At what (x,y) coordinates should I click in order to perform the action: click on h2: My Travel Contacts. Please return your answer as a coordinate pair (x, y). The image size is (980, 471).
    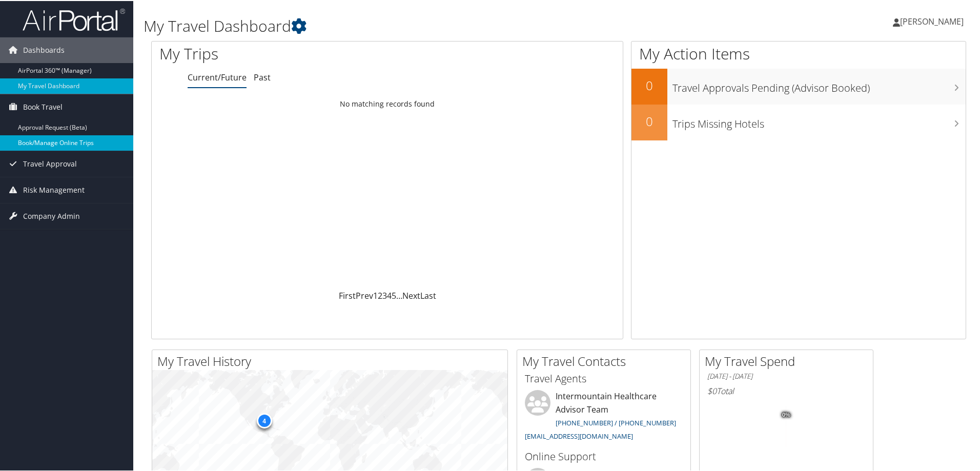
    Looking at the image, I should click on (606, 360).